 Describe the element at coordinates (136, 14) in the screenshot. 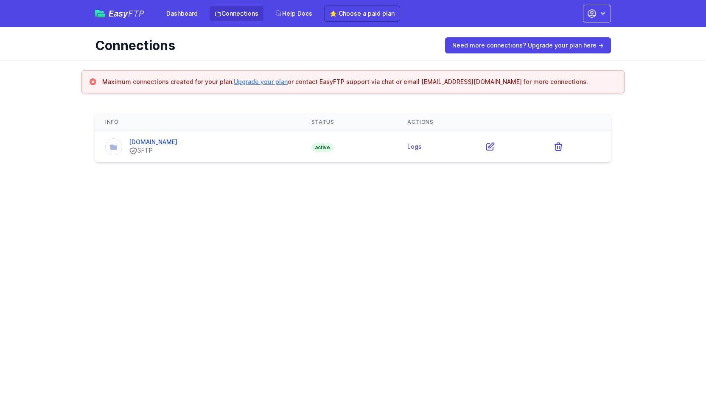

I see `span: FTP` at that location.